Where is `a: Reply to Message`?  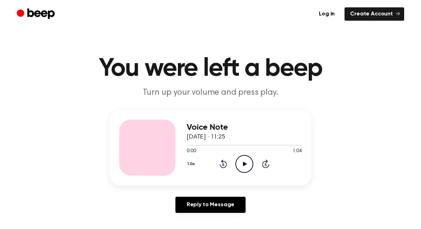 a: Reply to Message is located at coordinates (211, 205).